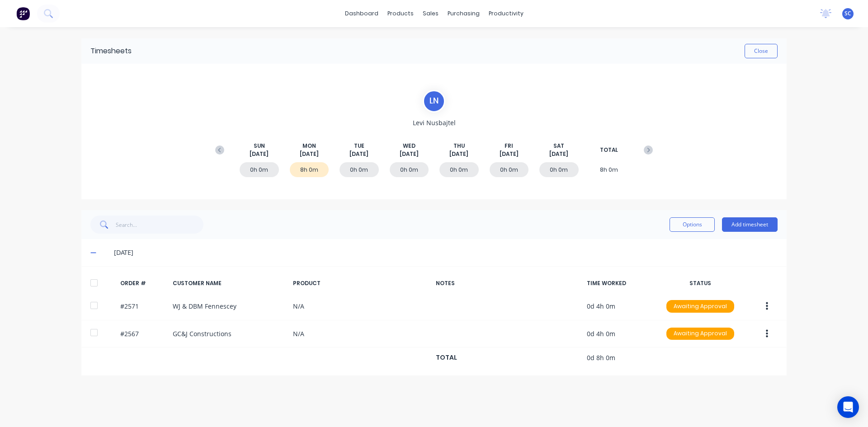 The width and height of the screenshot is (868, 427). Describe the element at coordinates (692, 224) in the screenshot. I see `button: Options` at that location.